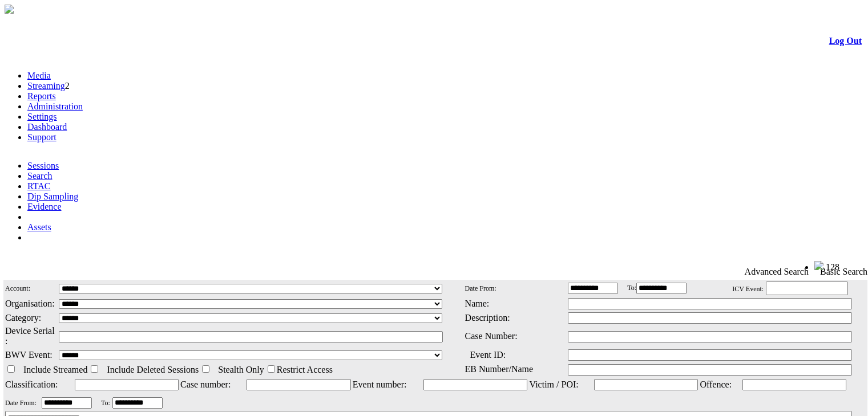 This screenshot has width=868, height=416. Describe the element at coordinates (9, 9) in the screenshot. I see `img: arrow-3.png` at that location.